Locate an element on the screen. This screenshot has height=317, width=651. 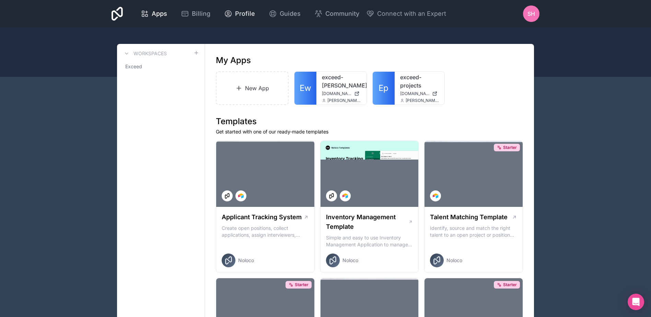
h1: My Apps is located at coordinates (233, 60).